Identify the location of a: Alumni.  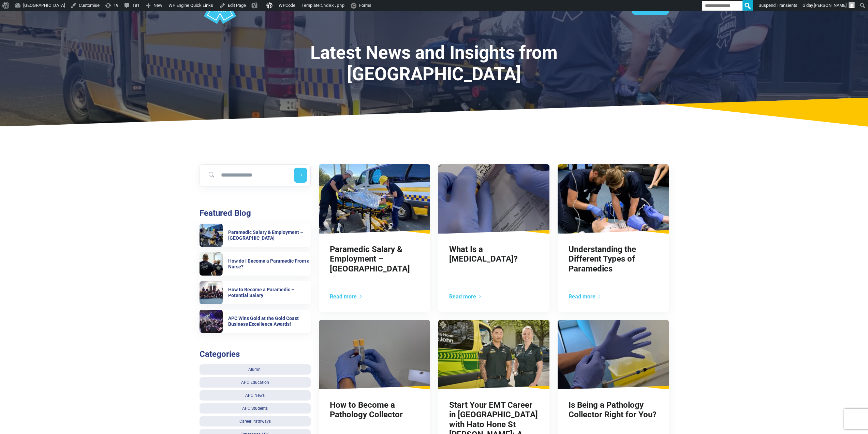
(255, 369).